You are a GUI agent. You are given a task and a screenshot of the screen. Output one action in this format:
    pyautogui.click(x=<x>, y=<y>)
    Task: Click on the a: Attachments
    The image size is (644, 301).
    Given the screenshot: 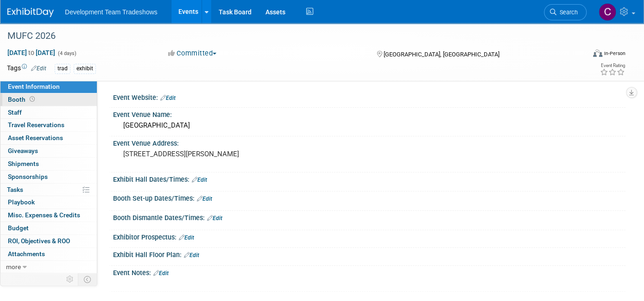 What is the action you would take?
    pyautogui.click(x=48, y=254)
    